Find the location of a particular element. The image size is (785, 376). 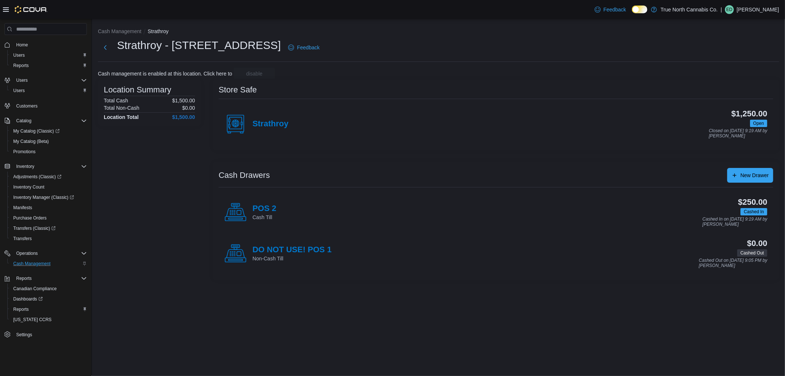

button: Manifests is located at coordinates (49, 207).